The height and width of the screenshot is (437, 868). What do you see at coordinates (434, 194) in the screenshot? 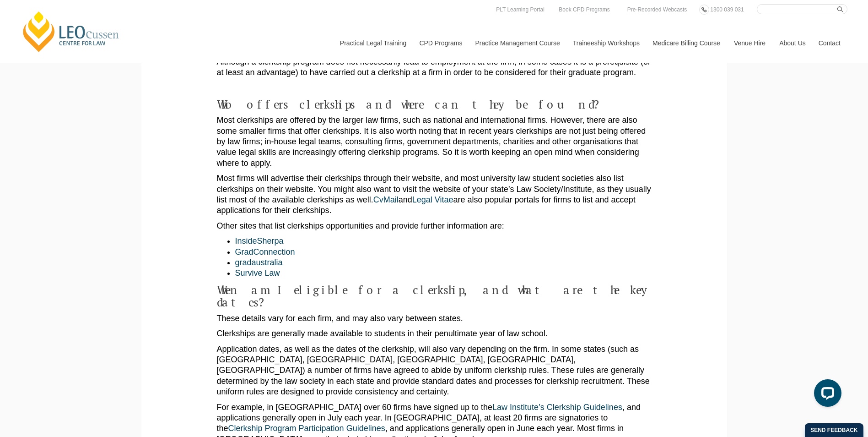
I see `p: Most firms will advertise their clerkships through their website, and most university law student...` at bounding box center [434, 194].